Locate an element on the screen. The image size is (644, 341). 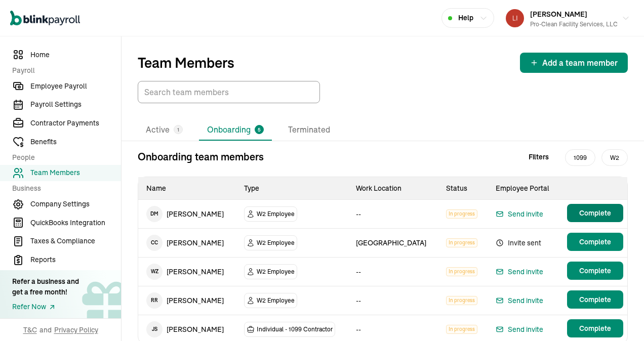
span: Benefits is located at coordinates (76, 141).